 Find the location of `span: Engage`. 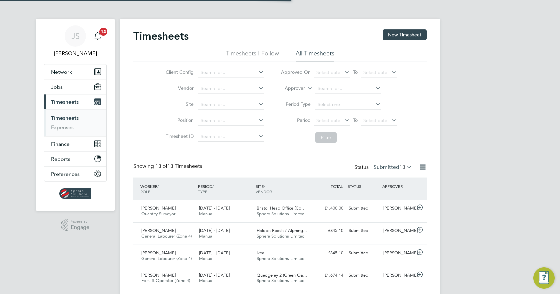

span: Engage is located at coordinates (80, 227).